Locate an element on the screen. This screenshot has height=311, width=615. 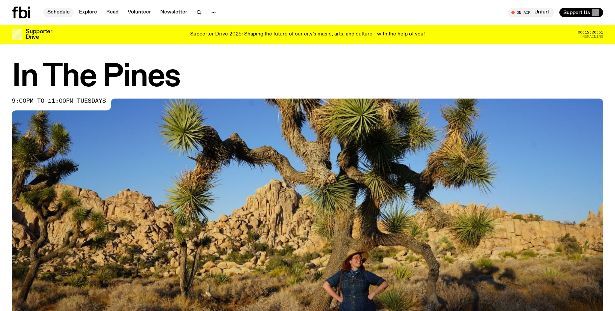
a: Schedule is located at coordinates (59, 12).